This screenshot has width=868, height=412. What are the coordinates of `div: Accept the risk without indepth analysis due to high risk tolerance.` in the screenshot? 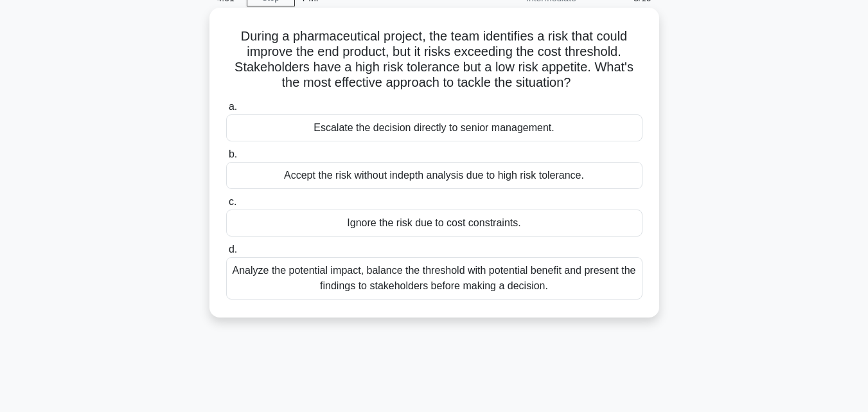 It's located at (434, 175).